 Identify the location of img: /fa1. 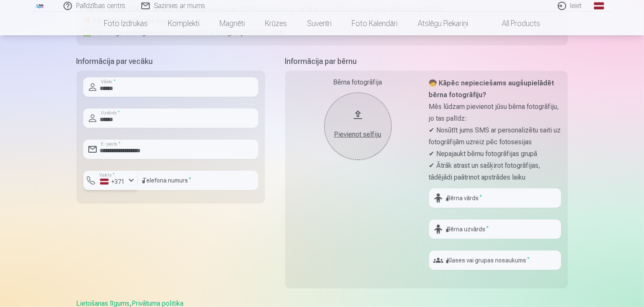
(40, 6).